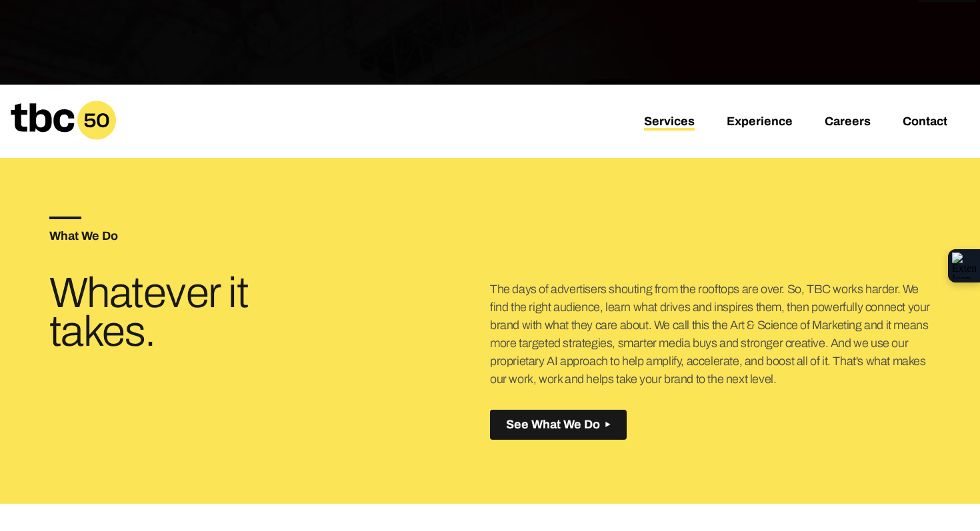 This screenshot has height=531, width=980. I want to click on img: Extension Icon, so click(964, 266).